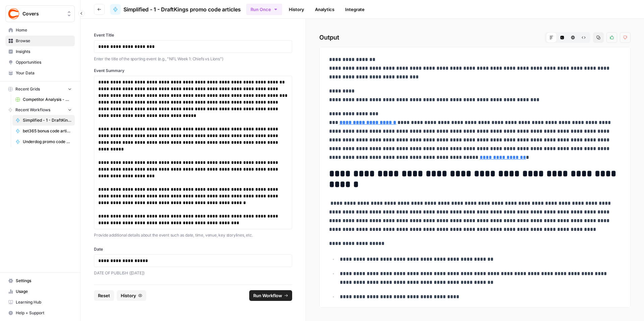 This screenshot has height=321, width=644. What do you see at coordinates (14, 14) in the screenshot?
I see `img: Covers Logo` at bounding box center [14, 14].